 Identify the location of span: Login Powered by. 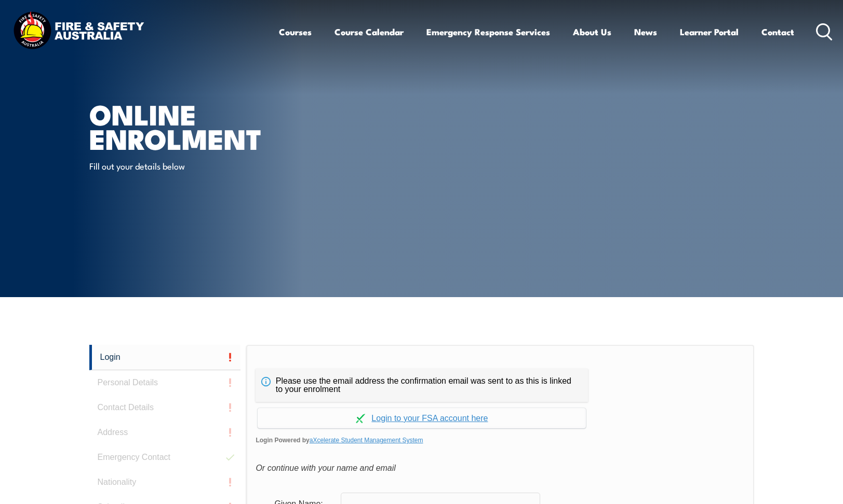
(500, 440).